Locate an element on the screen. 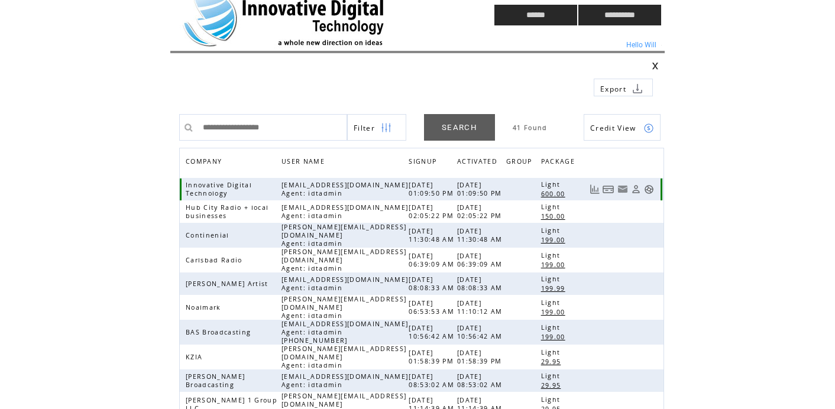 The width and height of the screenshot is (835, 409). span: Continenial is located at coordinates (209, 235).